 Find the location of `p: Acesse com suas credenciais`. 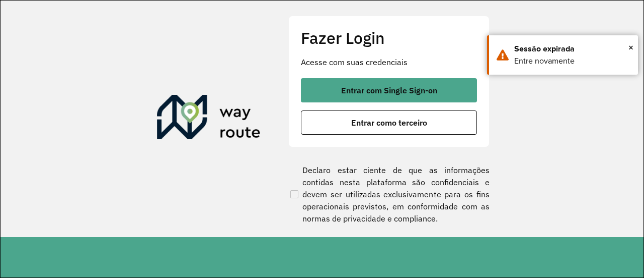

p: Acesse com suas credenciais is located at coordinates (389, 62).